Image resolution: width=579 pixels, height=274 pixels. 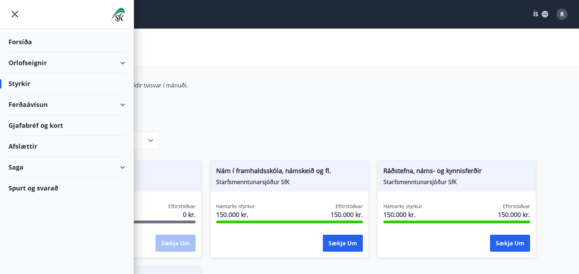 I want to click on span: R, so click(x=562, y=14).